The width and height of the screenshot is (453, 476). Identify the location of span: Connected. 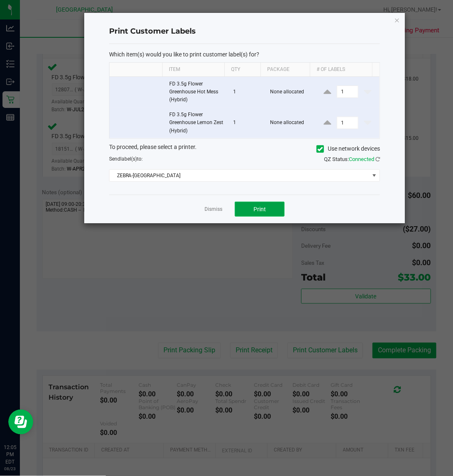
(361, 159).